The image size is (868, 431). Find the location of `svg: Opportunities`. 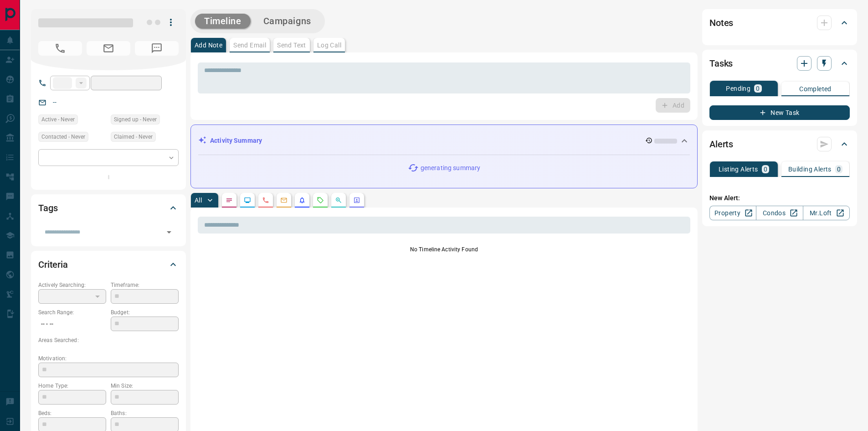

svg: Opportunities is located at coordinates (338, 200).